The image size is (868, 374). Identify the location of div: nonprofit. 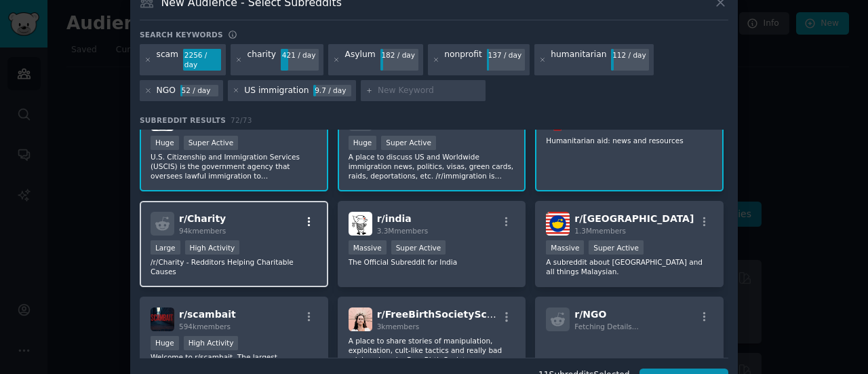
(463, 59).